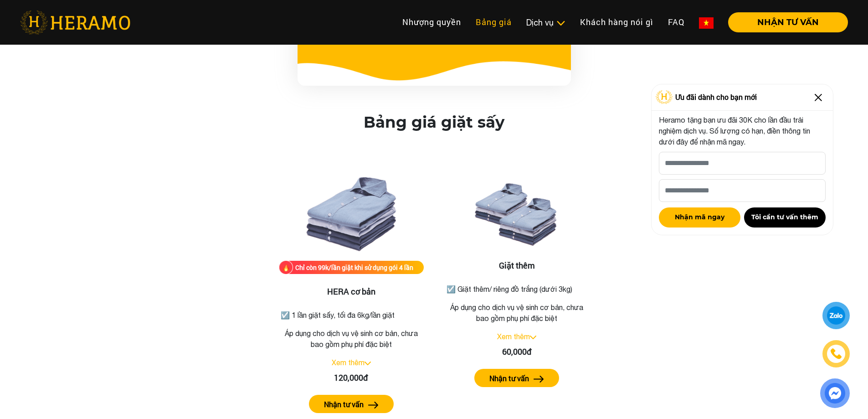 The width and height of the screenshot is (868, 419). Describe the element at coordinates (351, 215) in the screenshot. I see `img: HERA cơ bản` at that location.